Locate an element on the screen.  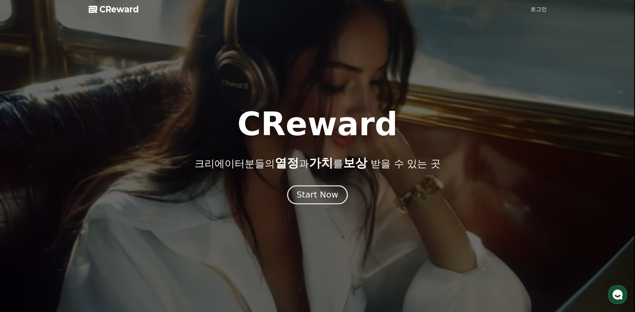
a: 설정 is located at coordinates (107, 220).